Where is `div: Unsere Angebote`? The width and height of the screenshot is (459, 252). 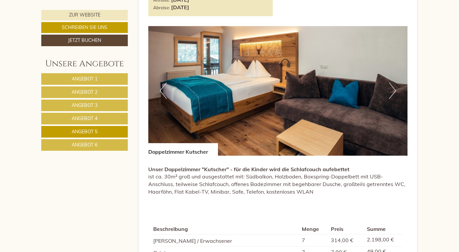
div: Unsere Angebote is located at coordinates (85, 64).